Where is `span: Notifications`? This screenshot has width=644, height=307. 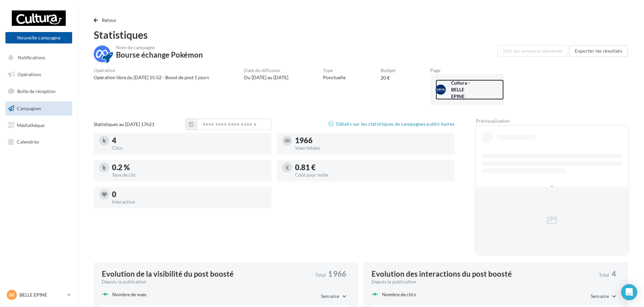
span: Notifications is located at coordinates (32, 57).